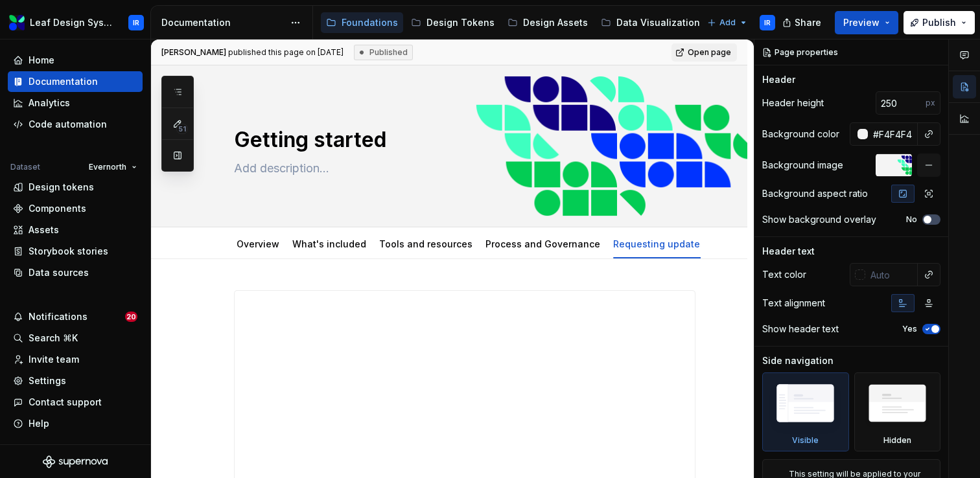  I want to click on a: Design Tokens, so click(452, 22).